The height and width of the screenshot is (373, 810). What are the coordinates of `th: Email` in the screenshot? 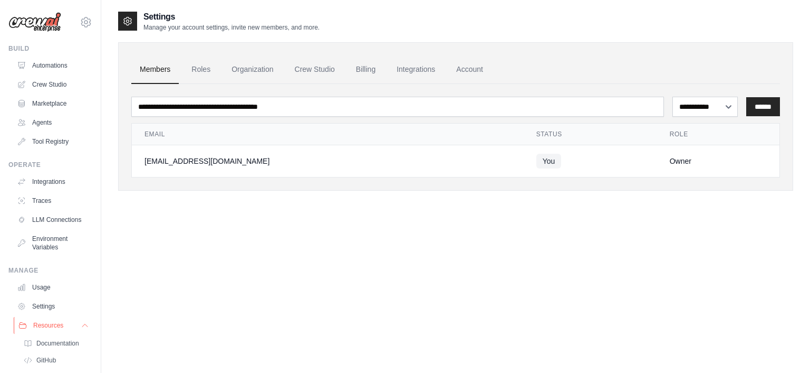 It's located at (328, 134).